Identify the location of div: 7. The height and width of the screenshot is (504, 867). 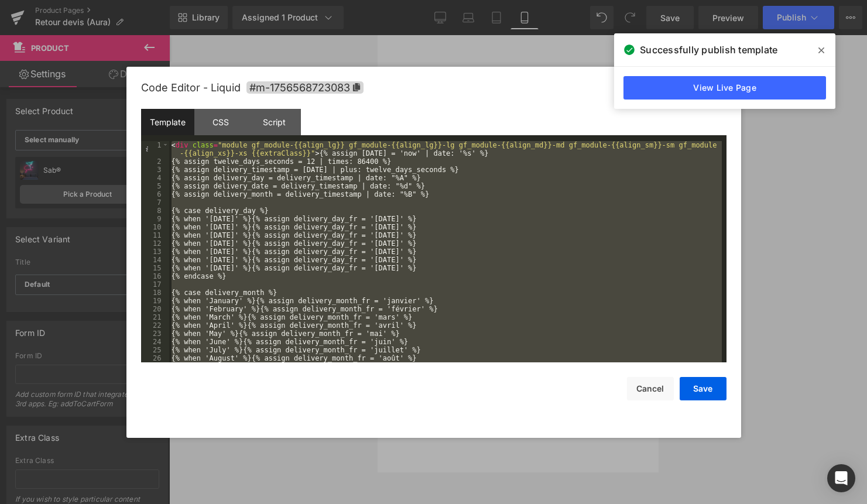
(156, 203).